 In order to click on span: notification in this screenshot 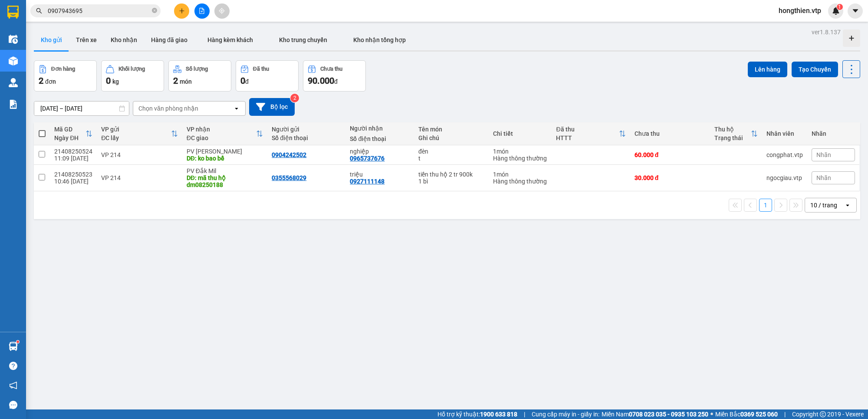, I will do `click(13, 385)`.